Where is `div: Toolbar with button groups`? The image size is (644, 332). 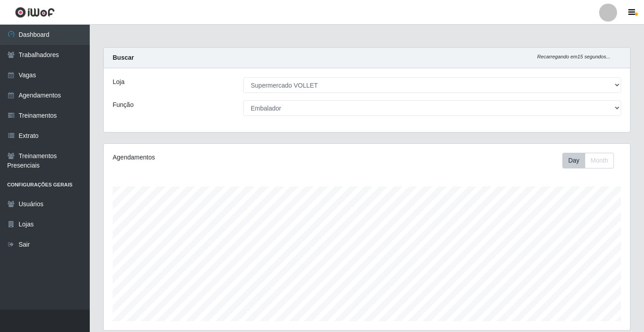 div: Toolbar with button groups is located at coordinates (592, 160).